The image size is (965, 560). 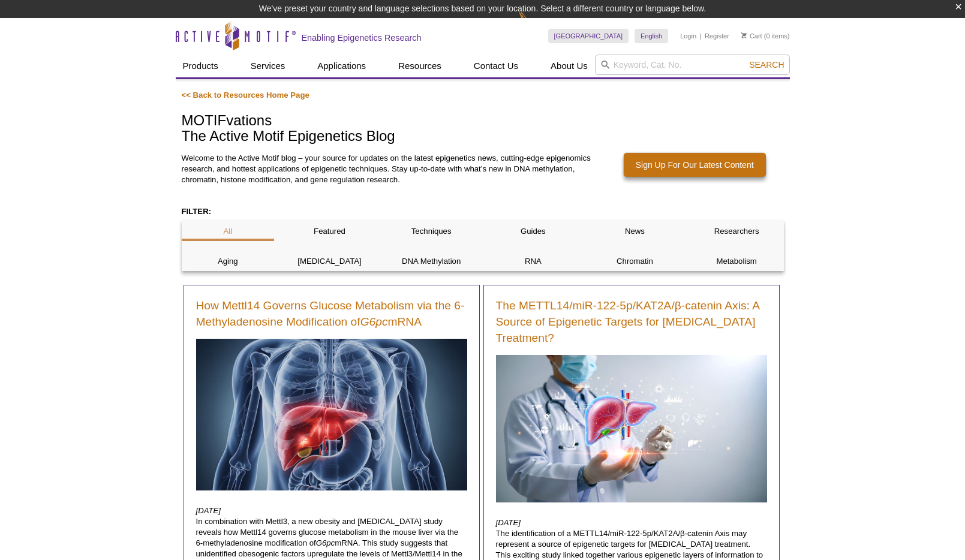 I want to click on p: Chromatin, so click(x=634, y=261).